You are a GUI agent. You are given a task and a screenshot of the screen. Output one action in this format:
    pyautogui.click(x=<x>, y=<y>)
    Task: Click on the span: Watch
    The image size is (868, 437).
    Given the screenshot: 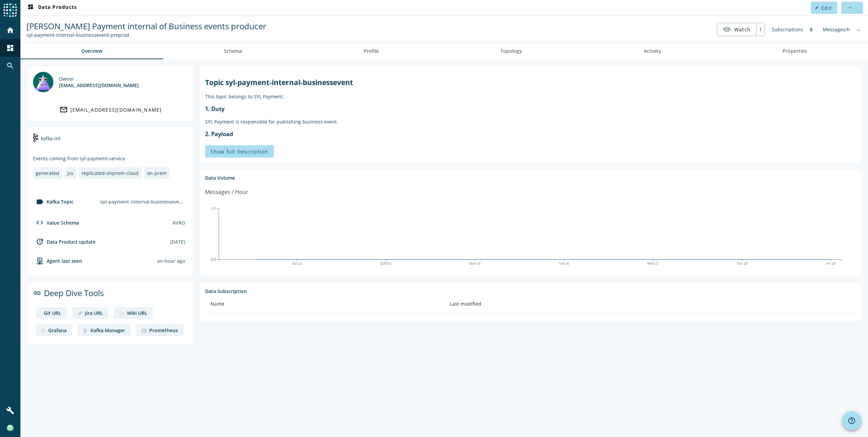 What is the action you would take?
    pyautogui.click(x=743, y=29)
    